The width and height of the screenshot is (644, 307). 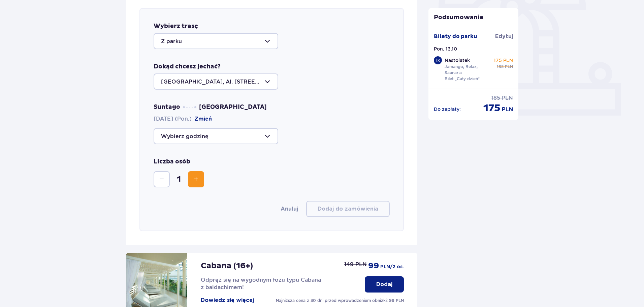 I want to click on p: 175 PLN, so click(x=503, y=60).